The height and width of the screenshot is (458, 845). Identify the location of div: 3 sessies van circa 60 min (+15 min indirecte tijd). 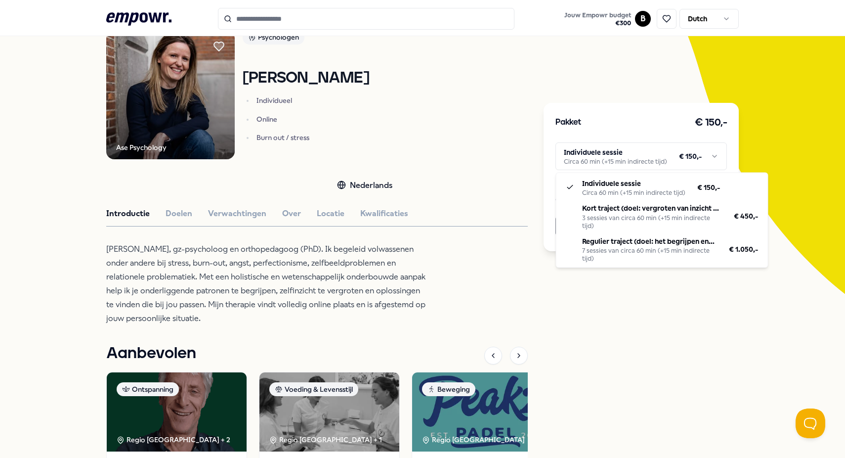
(652, 221).